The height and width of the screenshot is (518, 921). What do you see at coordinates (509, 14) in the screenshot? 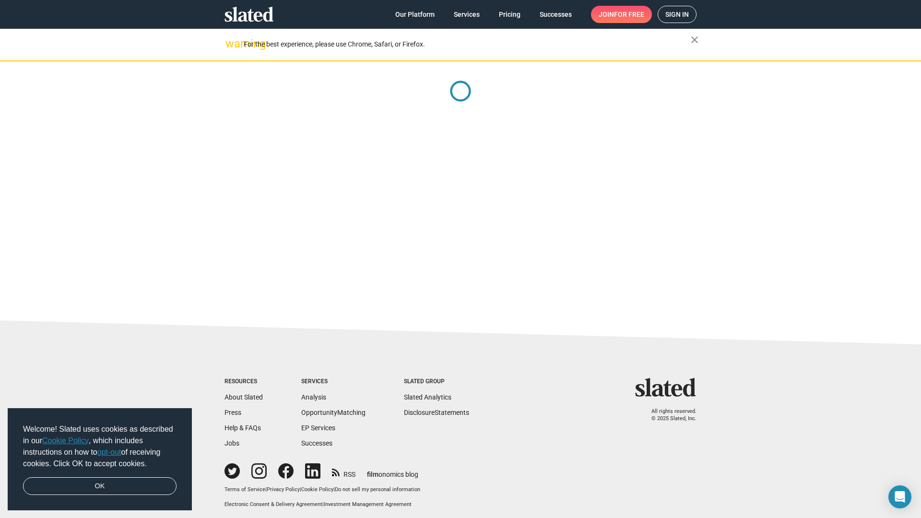
I see `a: Pricing` at bounding box center [509, 14].